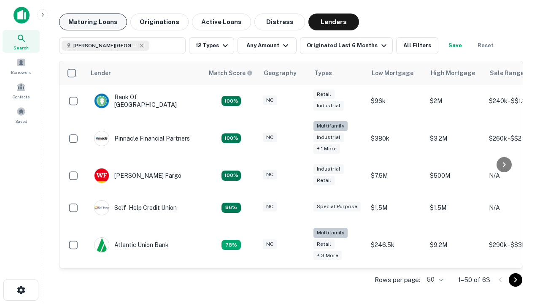 The width and height of the screenshot is (540, 304). Describe the element at coordinates (21, 115) in the screenshot. I see `a: Saved` at that location.